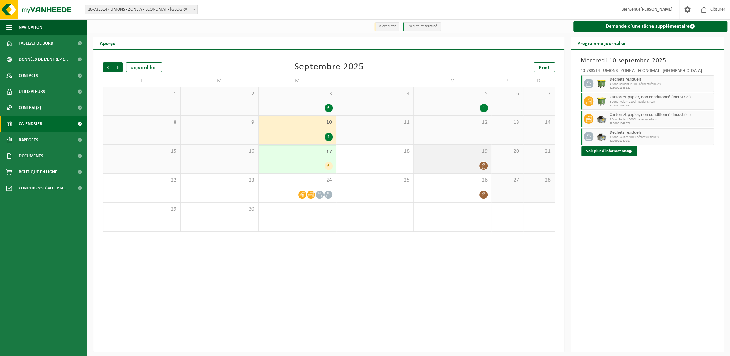  What do you see at coordinates (661, 88) in the screenshot?
I see `span: T250001843122` at bounding box center [661, 88].